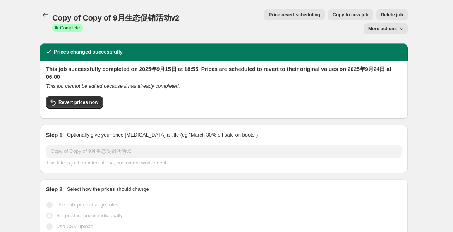 Image resolution: width=453 pixels, height=232 pixels. Describe the element at coordinates (386, 29) in the screenshot. I see `button: More actions` at that location.